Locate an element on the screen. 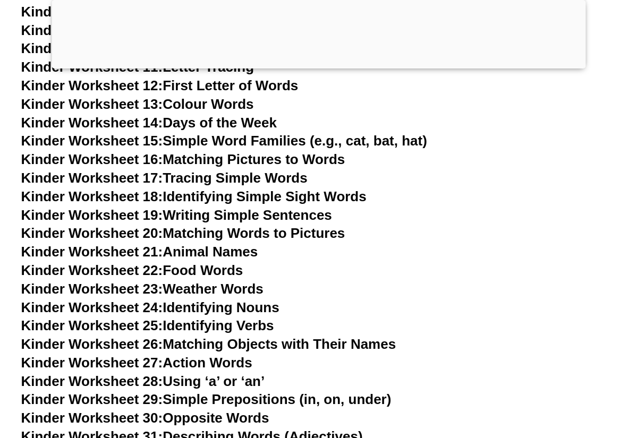  span: Kinder Worksheet 15: is located at coordinates (92, 141).